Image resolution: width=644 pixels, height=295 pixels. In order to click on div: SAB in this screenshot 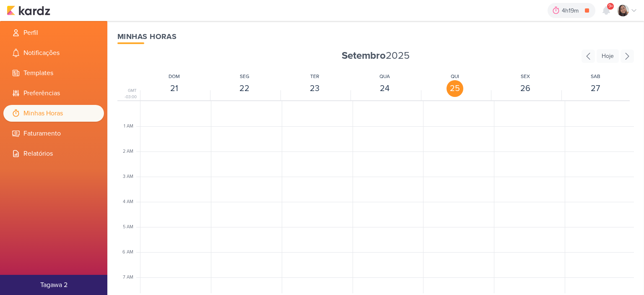, I will do `click(595, 76)`.